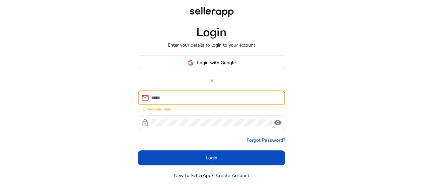 This screenshot has width=423, height=186. Describe the element at coordinates (145, 123) in the screenshot. I see `span: lock` at that location.